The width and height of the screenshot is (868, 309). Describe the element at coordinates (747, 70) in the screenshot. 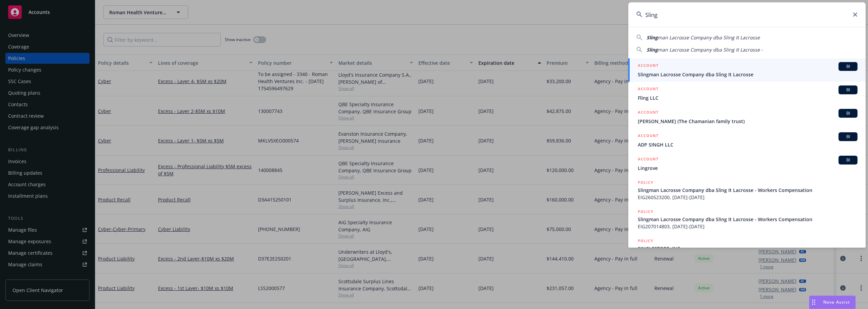

I see `a: ACCOUNTBISlingman Lacrosse Company dba Sling It Lacrosse` at that location.